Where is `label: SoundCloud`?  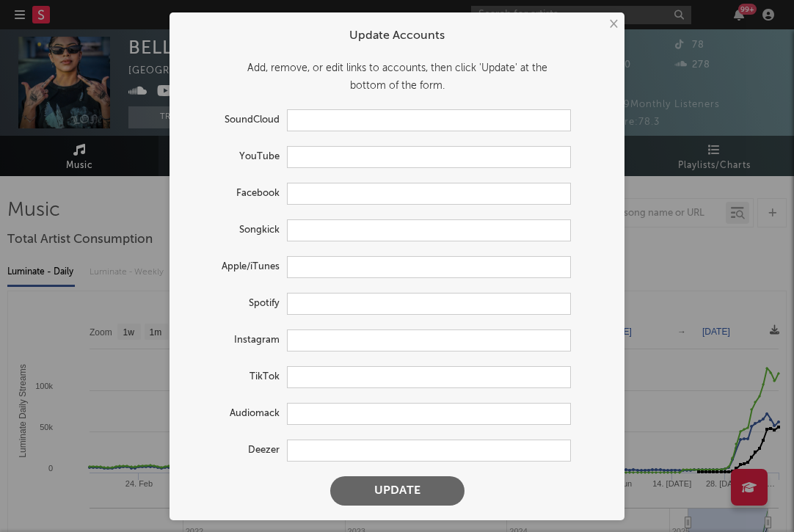 label: SoundCloud is located at coordinates (236, 120).